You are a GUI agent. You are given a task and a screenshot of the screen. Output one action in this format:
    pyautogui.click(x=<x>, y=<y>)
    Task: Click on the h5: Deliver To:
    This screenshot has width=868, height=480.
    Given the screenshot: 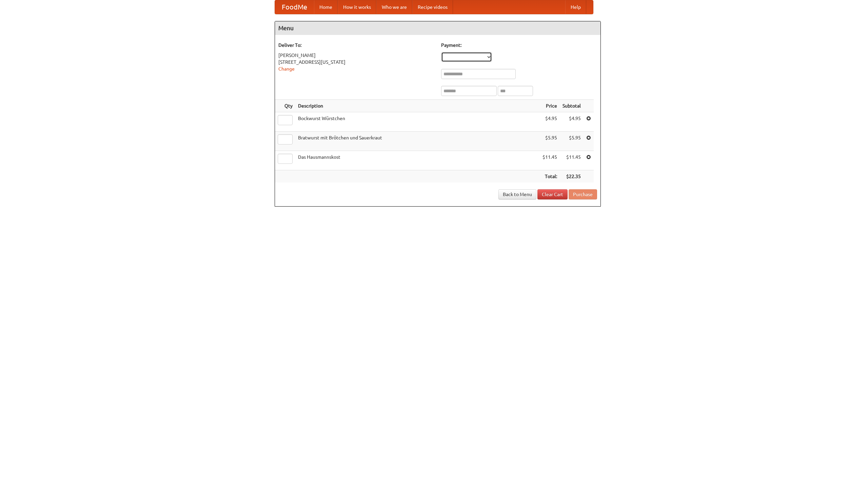 What is the action you would take?
    pyautogui.click(x=356, y=45)
    